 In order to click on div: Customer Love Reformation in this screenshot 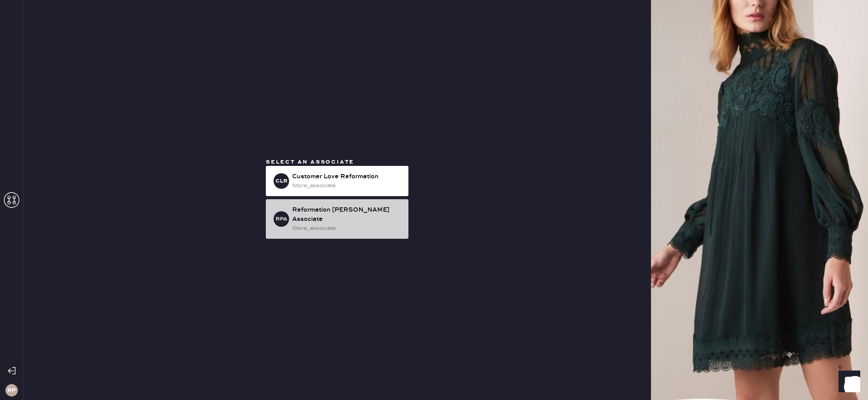, I will do `click(347, 176)`.